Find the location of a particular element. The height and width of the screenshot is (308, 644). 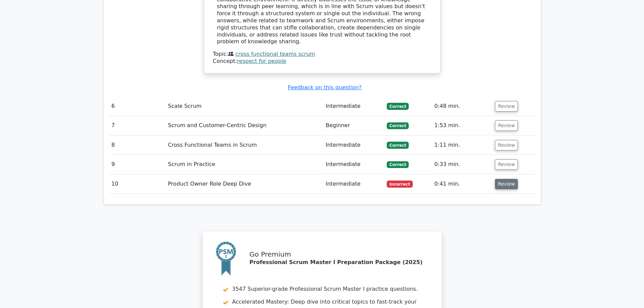

td: 7 is located at coordinates (137, 125).